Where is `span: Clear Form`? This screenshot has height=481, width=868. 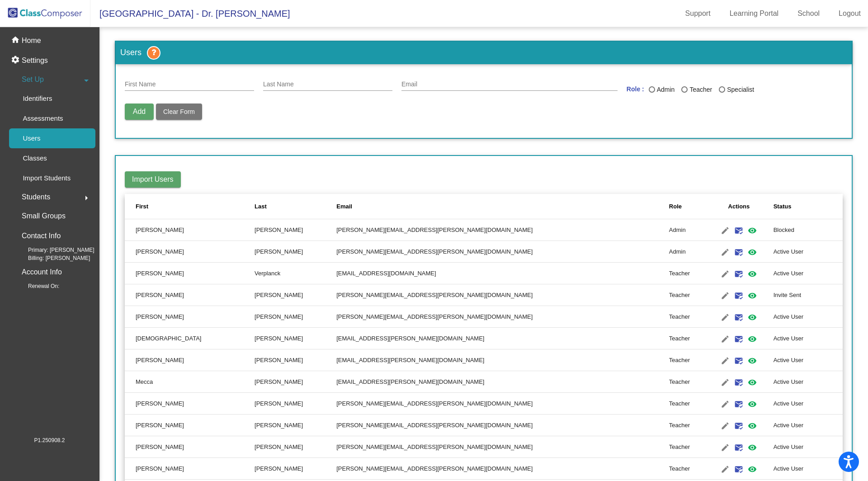
span: Clear Form is located at coordinates (179, 112).